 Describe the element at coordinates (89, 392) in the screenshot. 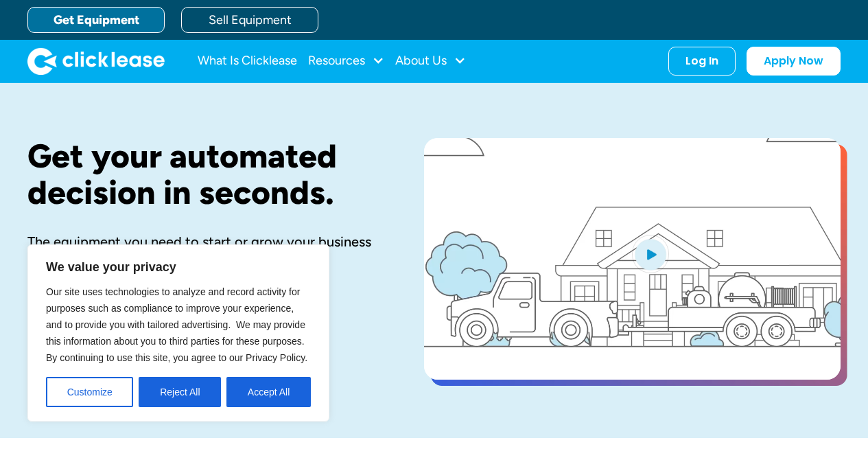

I see `button: Customize` at that location.